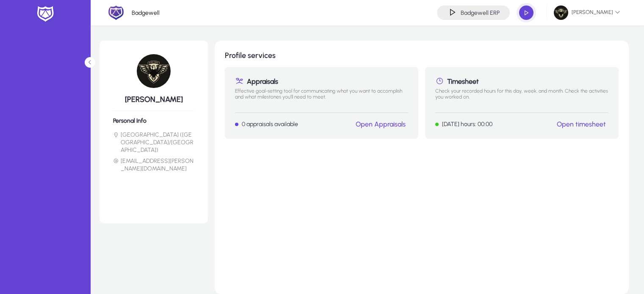  What do you see at coordinates (154, 120) in the screenshot?
I see `h6: Personal Info` at bounding box center [154, 120].